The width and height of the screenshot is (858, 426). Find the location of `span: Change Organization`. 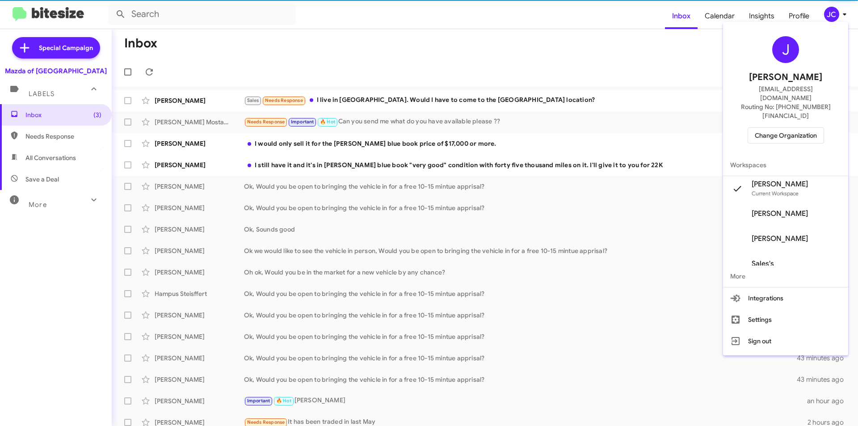

span: Change Organization is located at coordinates (785, 135).